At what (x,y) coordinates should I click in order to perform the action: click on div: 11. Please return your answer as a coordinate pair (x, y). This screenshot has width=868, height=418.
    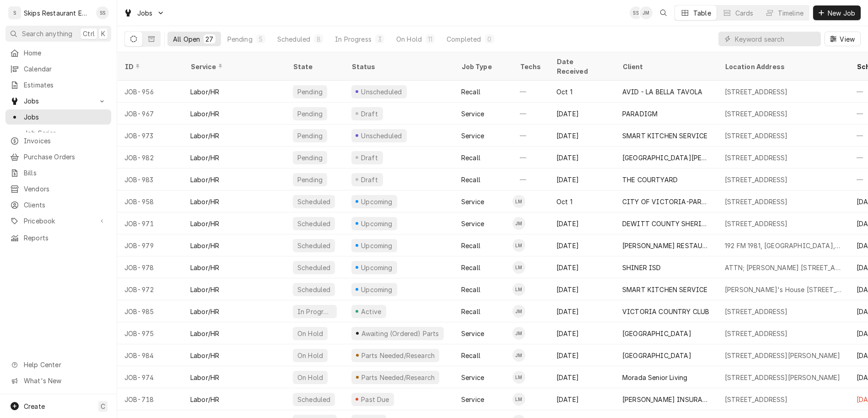
    Looking at the image, I should click on (430, 39).